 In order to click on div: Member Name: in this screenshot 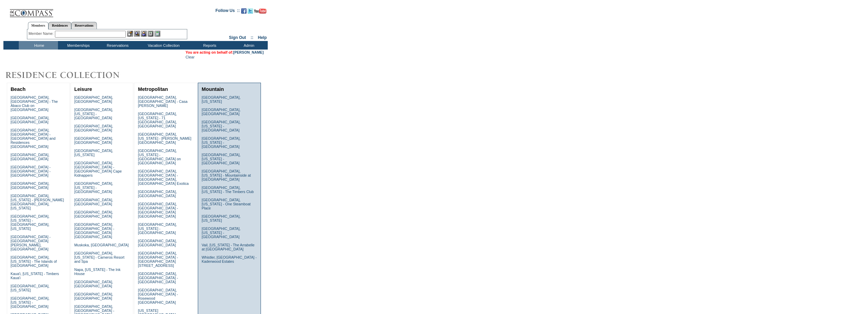, I will do `click(42, 34)`.